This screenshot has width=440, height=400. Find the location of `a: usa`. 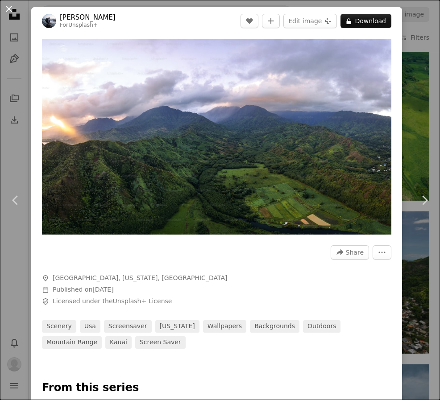

a: usa is located at coordinates (90, 327).